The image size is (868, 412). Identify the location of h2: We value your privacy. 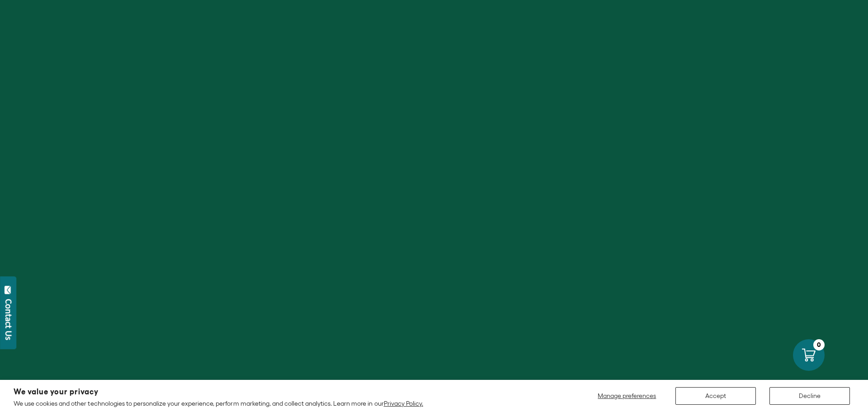
(218, 392).